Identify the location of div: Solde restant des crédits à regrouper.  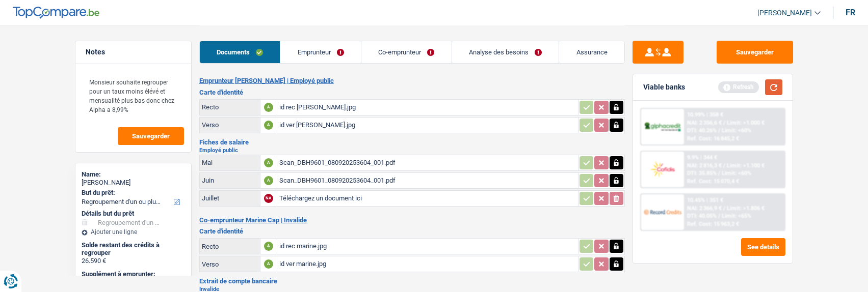
(133, 249).